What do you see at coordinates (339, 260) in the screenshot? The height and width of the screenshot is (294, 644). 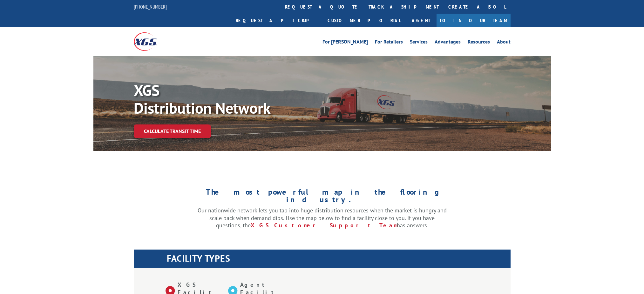 I see `h1: FACILITY TYPES` at bounding box center [339, 260].